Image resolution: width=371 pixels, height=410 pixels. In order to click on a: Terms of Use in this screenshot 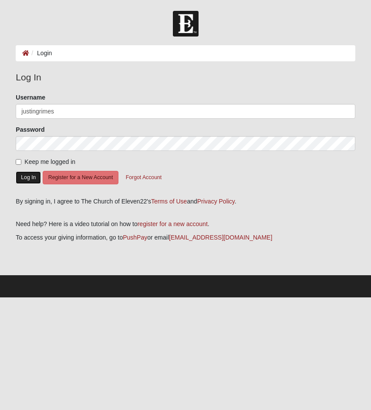, I will do `click(169, 201)`.